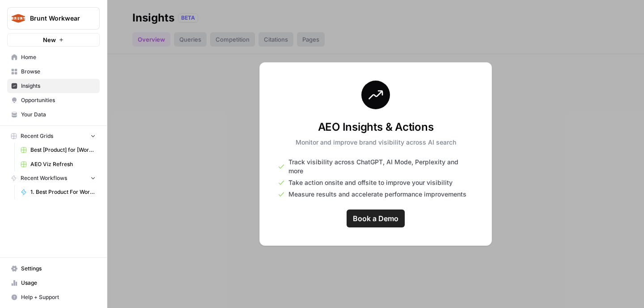 The width and height of the screenshot is (644, 308). What do you see at coordinates (53, 269) in the screenshot?
I see `a: Settings` at bounding box center [53, 269].